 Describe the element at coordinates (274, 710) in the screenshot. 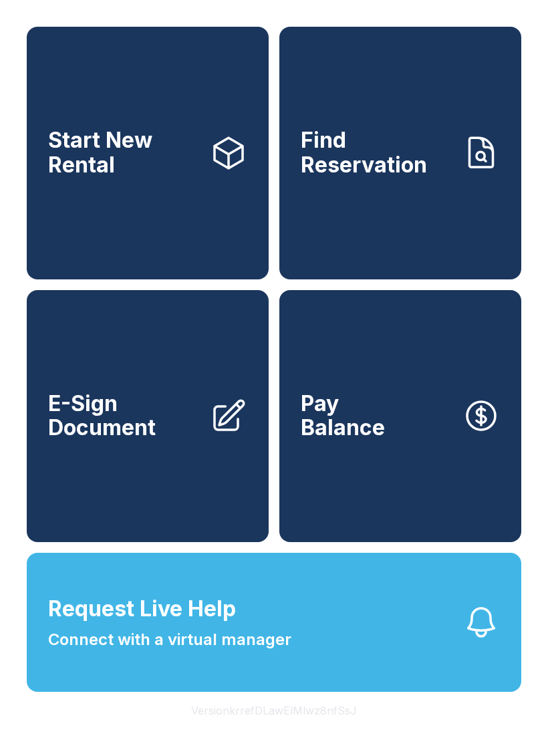

I see `button: VersionkrrefDLawElMlwz8nfSsJ` at that location.